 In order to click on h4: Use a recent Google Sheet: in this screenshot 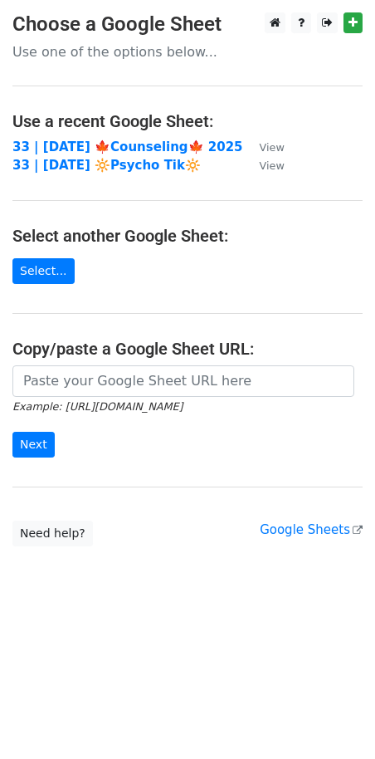, I will do `click(188, 121)`.